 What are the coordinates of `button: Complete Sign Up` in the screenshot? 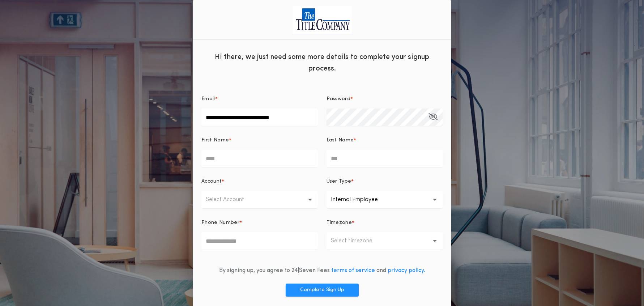 It's located at (322, 290).